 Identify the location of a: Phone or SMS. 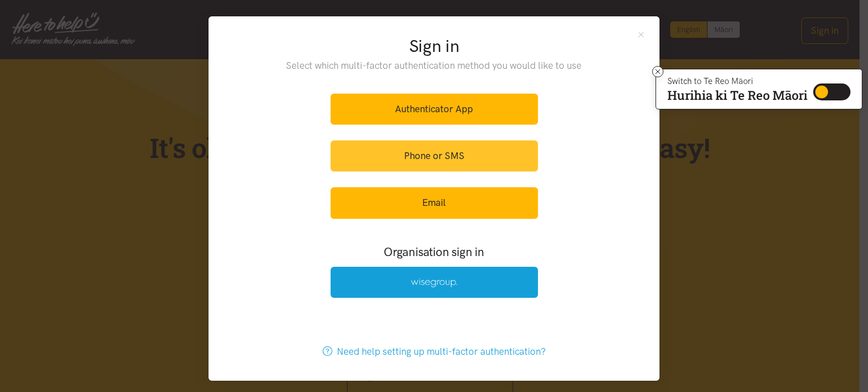
(434, 156).